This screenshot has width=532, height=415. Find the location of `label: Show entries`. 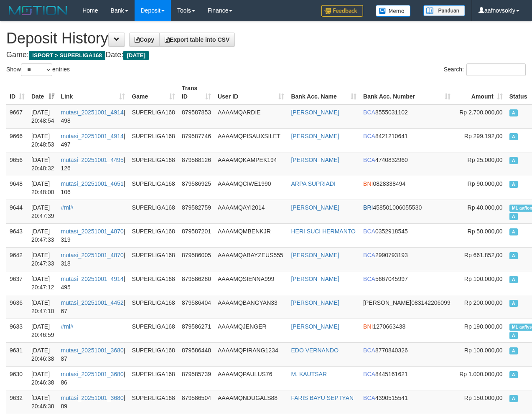

label: Show entries is located at coordinates (38, 70).